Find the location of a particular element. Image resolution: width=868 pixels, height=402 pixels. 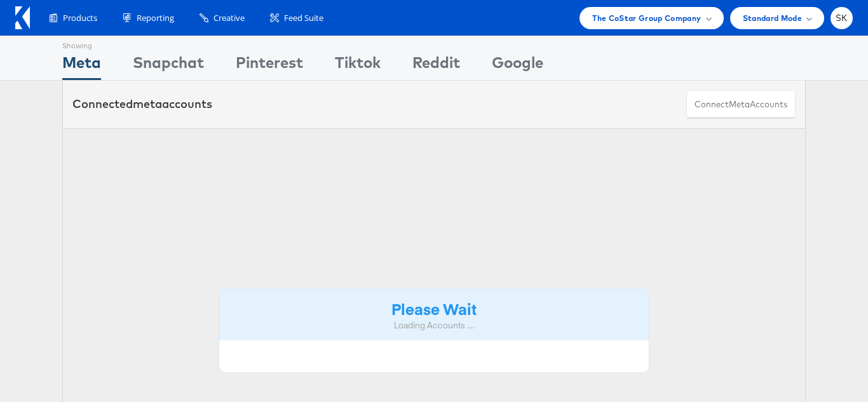

span: Standard Mode is located at coordinates (772, 18).